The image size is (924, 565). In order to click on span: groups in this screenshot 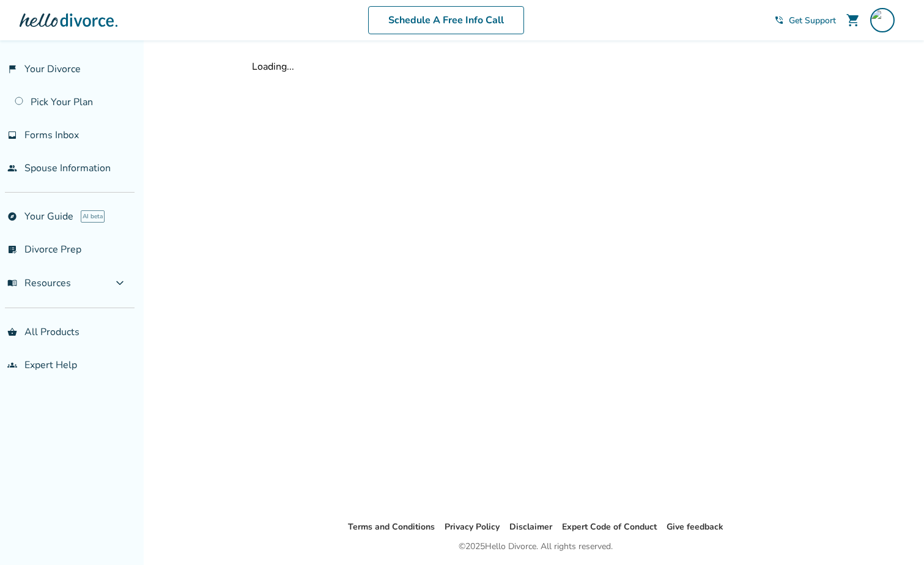, I will do `click(12, 366)`.